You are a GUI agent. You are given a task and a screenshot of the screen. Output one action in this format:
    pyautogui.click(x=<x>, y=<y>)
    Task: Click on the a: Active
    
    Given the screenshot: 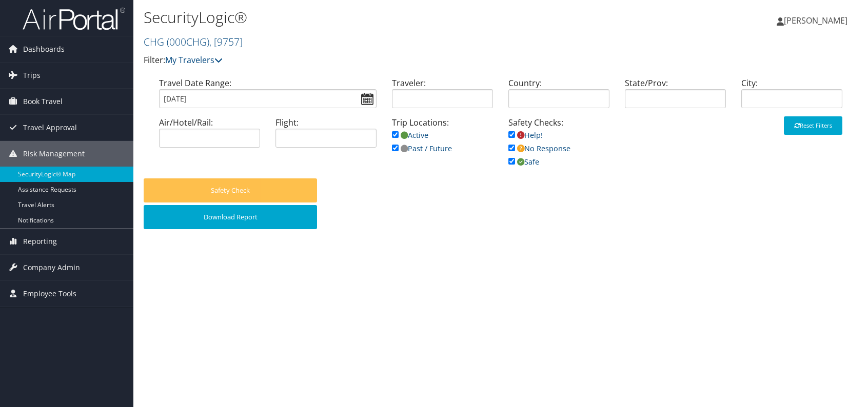 What is the action you would take?
    pyautogui.click(x=410, y=135)
    